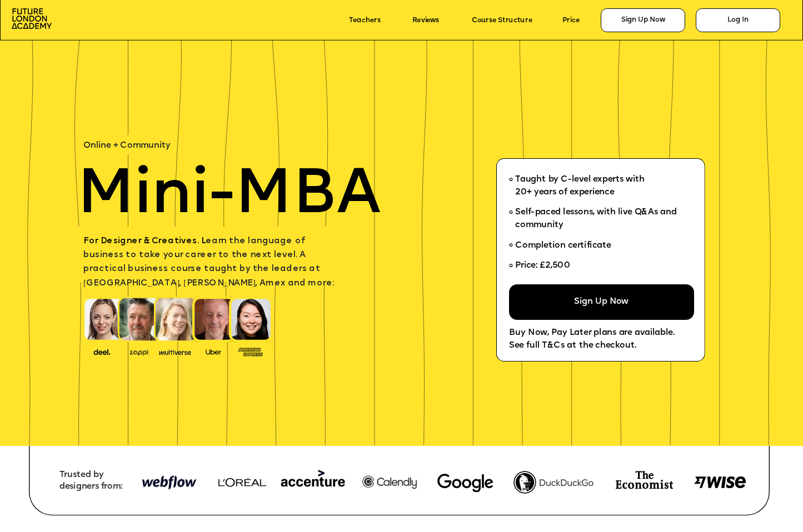 The height and width of the screenshot is (532, 803). What do you see at coordinates (465, 482) in the screenshot?
I see `img: image-780dffe3-2af1-445f-9bcc-6343d0dbf7fb.webp` at bounding box center [465, 482].